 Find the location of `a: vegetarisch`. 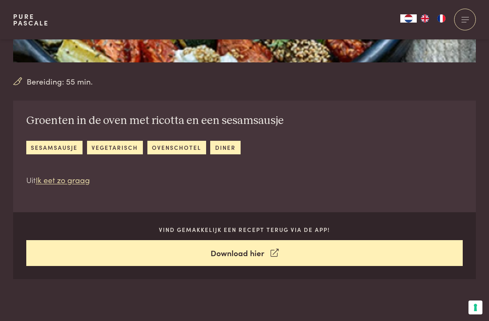

a: vegetarisch is located at coordinates (115, 147).